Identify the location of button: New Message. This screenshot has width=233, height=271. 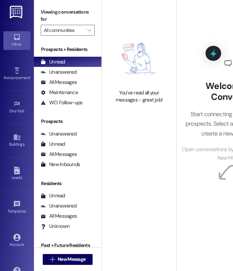
(68, 259).